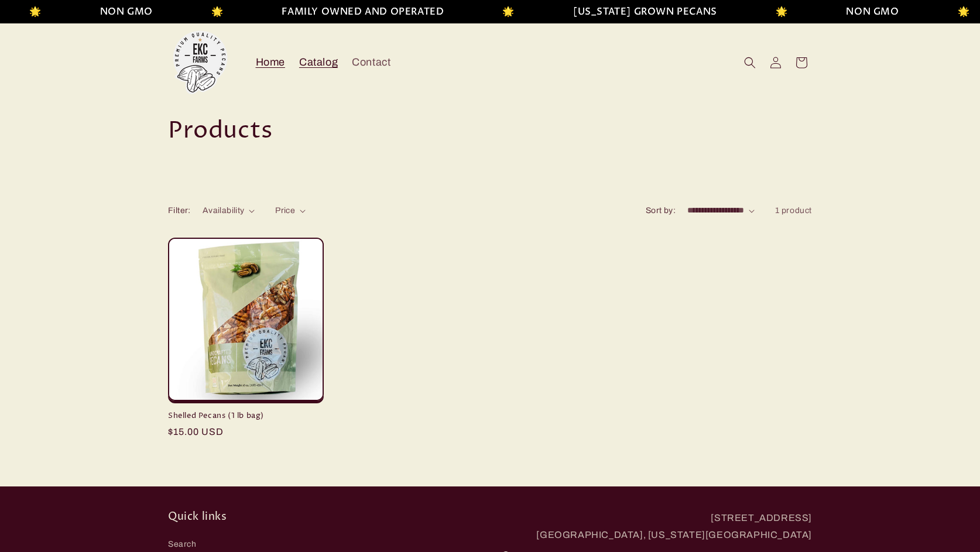 This screenshot has width=980, height=552. I want to click on span: Home, so click(271, 63).